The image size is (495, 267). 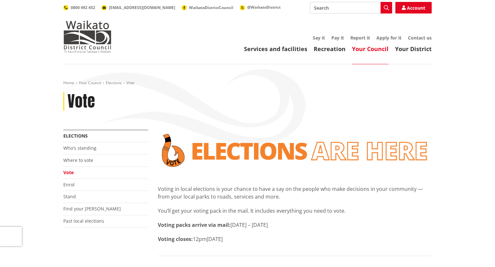 What do you see at coordinates (175, 239) in the screenshot?
I see `strong: Voting closes:` at bounding box center [175, 239].